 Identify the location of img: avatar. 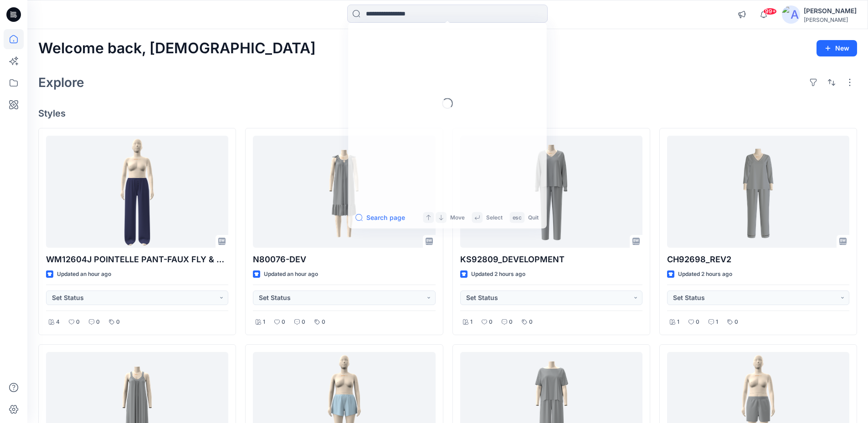
(791, 15).